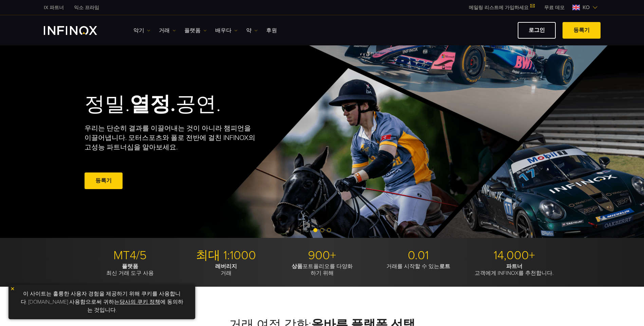 The image size is (644, 326). Describe the element at coordinates (226, 270) in the screenshot. I see `p: 거래` at that location.